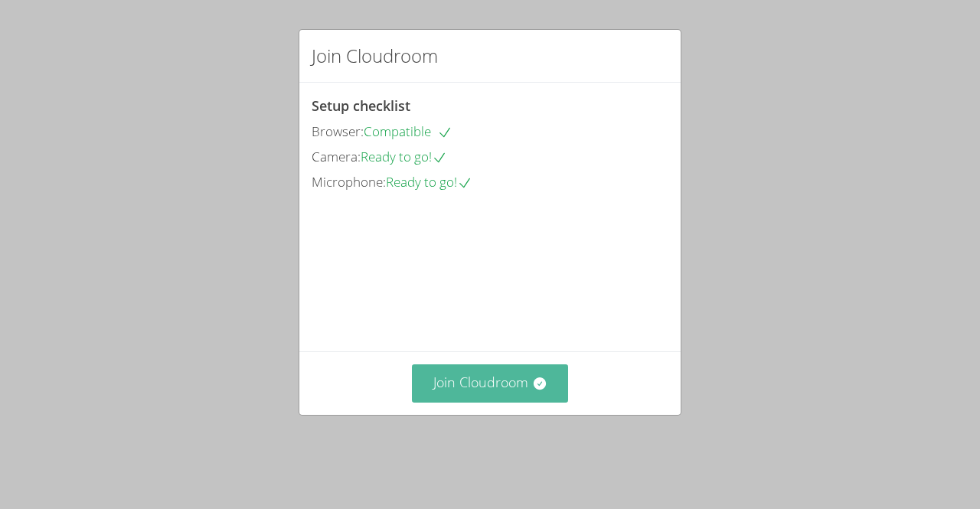 The image size is (980, 509). I want to click on span: Browser:, so click(337, 131).